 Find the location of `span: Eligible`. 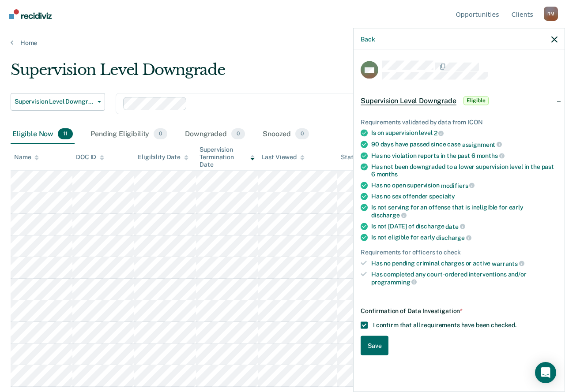

span: Eligible is located at coordinates (476, 101).